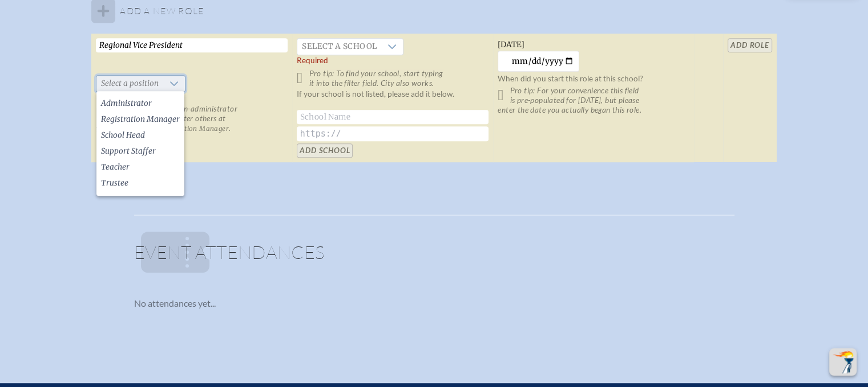 Image resolution: width=868 pixels, height=387 pixels. Describe the element at coordinates (594, 78) in the screenshot. I see `p: When did you start this role at this school?` at that location.